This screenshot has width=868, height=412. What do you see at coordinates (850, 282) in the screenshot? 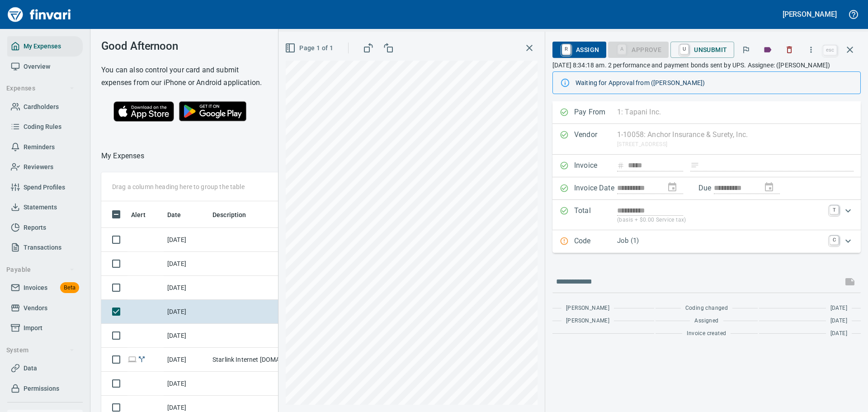
I see `span: This records your message into the invoice and notifies anyone mentioned` at bounding box center [850, 282].